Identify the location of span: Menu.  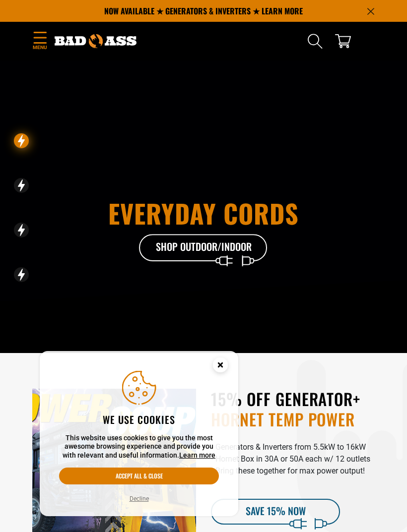
(40, 47).